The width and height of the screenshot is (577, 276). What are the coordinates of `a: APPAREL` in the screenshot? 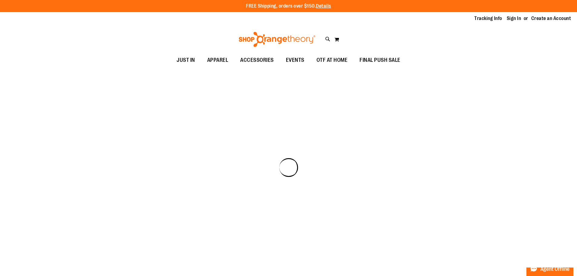 It's located at (218, 60).